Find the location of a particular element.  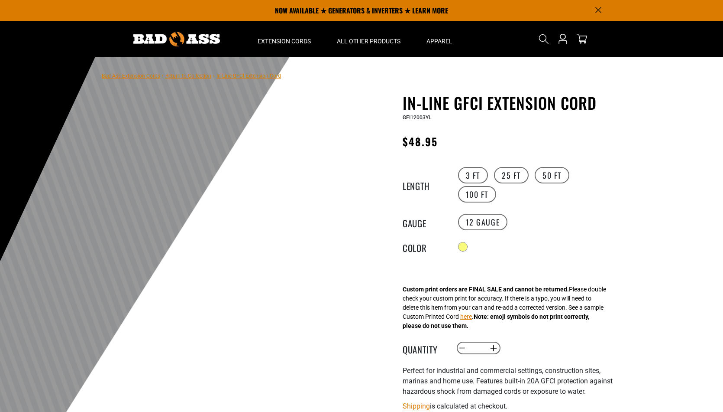

label: 100 FT is located at coordinates (477, 194).